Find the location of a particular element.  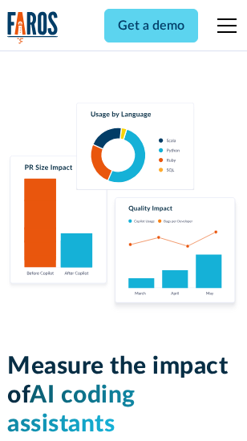

h1: Measure the impact of is located at coordinates (123, 395).